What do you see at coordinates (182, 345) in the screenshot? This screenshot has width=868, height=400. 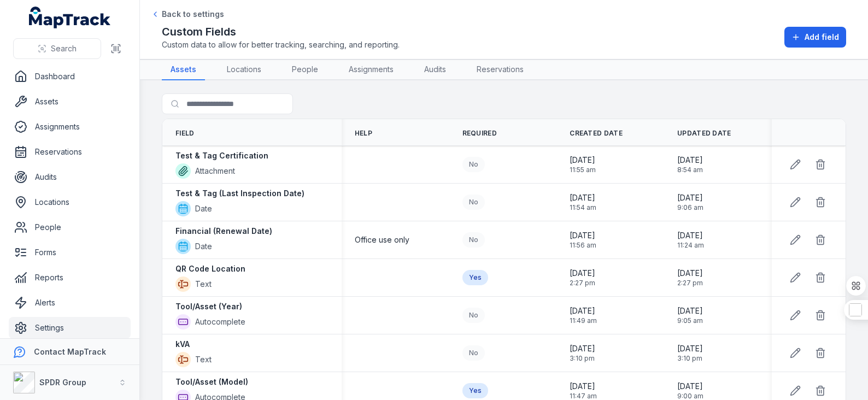 I see `strong: kVA` at bounding box center [182, 345].